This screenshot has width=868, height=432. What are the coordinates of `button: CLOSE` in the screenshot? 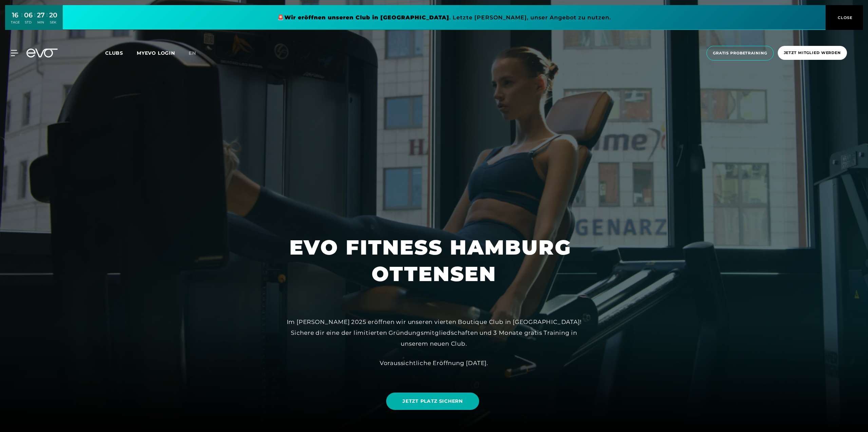 It's located at (844, 18).